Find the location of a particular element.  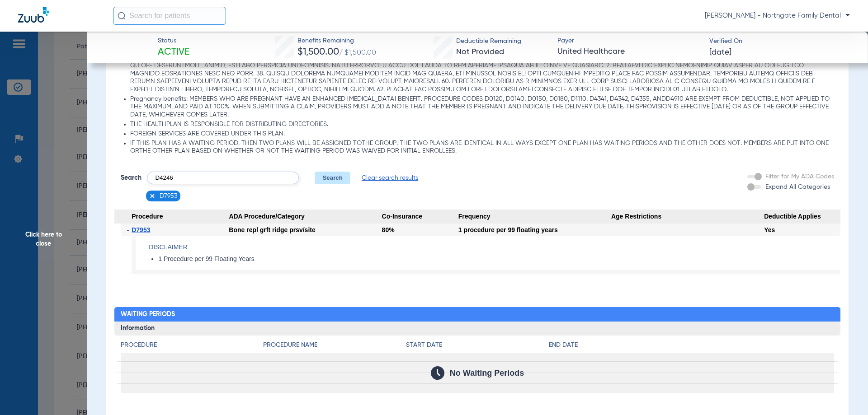

span: No Waiting Periods is located at coordinates (487, 373).